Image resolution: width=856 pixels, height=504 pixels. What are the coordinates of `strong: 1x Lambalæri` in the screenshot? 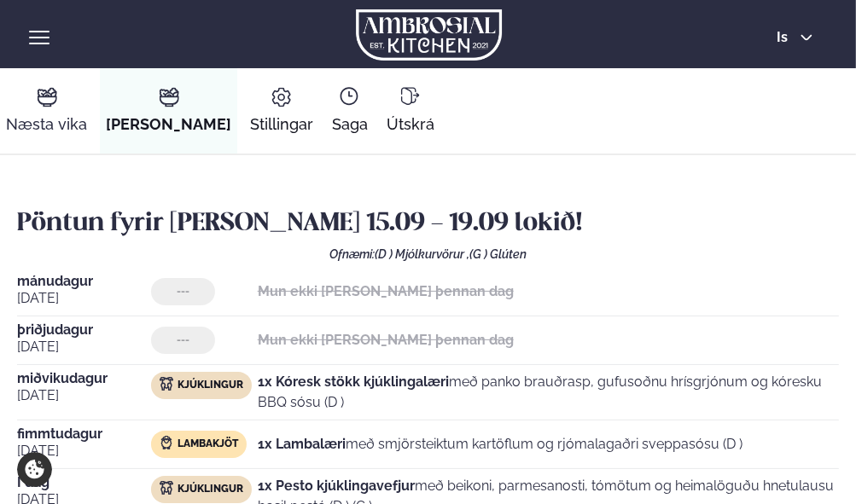 It's located at (301, 444).